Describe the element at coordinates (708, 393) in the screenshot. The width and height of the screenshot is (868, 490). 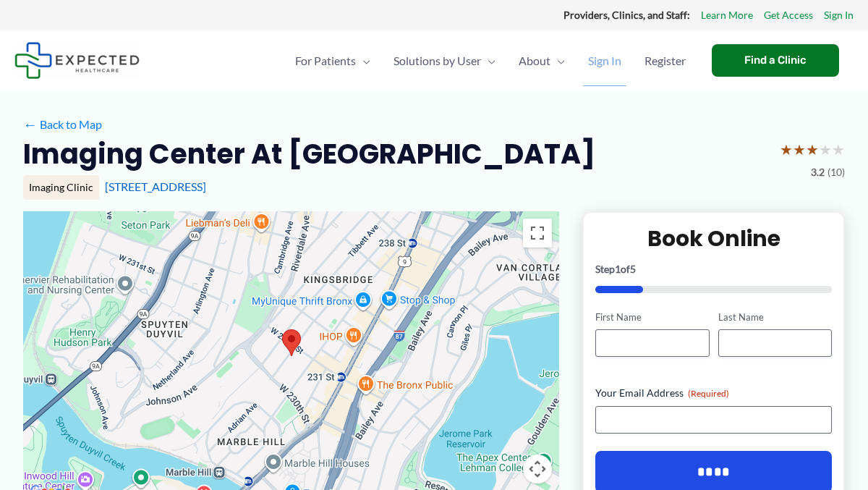
I see `span: (Required)` at that location.